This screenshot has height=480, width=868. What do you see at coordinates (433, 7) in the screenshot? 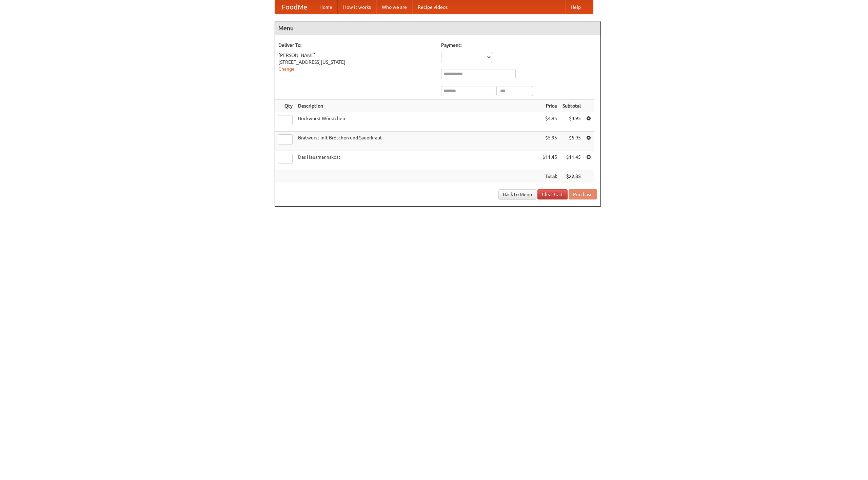
I see `a: Recipe videos` at bounding box center [433, 7].